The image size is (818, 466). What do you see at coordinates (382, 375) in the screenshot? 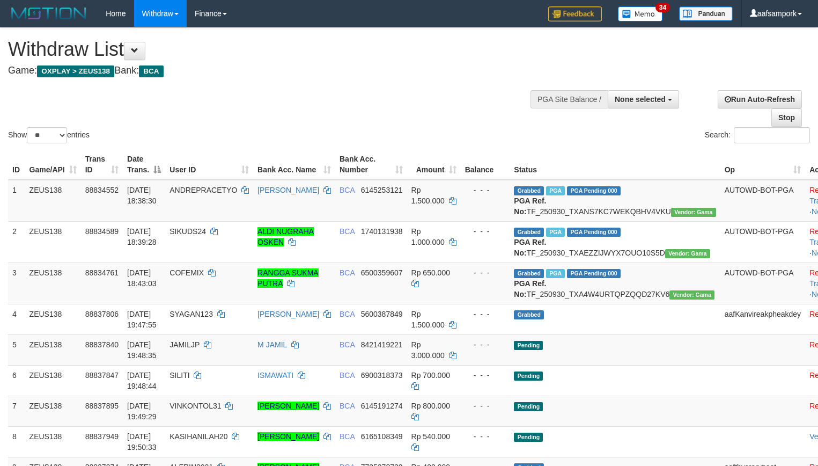
I see `span: Copy 6900318373 to clipboard` at bounding box center [382, 375].